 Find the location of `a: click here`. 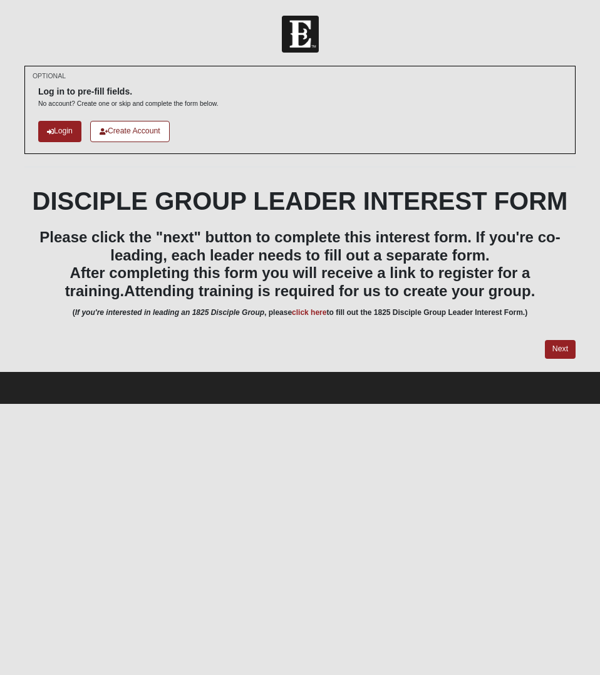

a: click here is located at coordinates (309, 313).